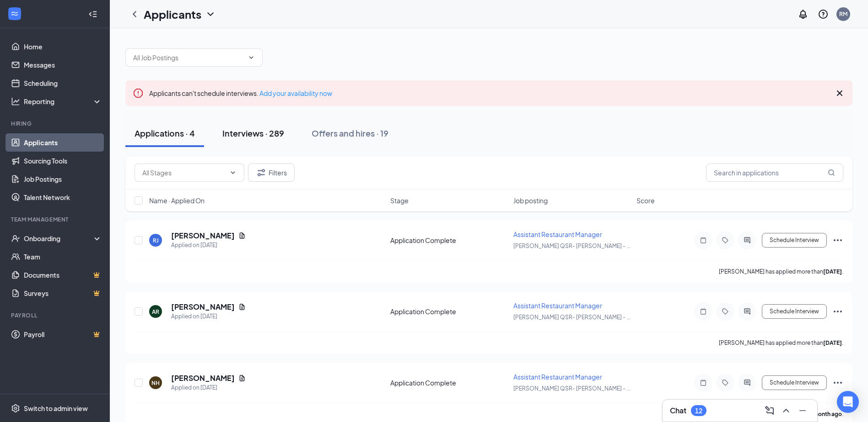  Describe the element at coordinates (135, 14) in the screenshot. I see `svg: ChevronLeft` at that location.